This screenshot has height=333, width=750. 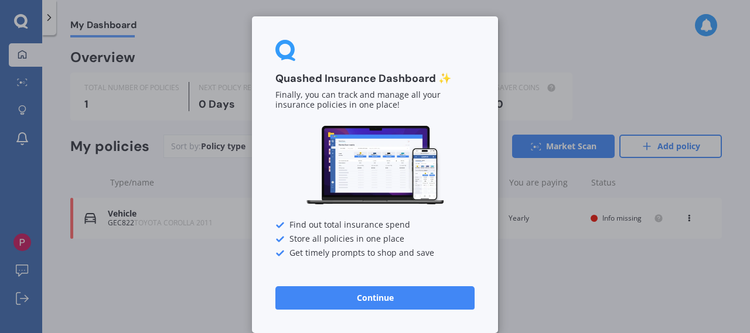 What do you see at coordinates (375, 100) in the screenshot?
I see `p: Finally, you can track and manage all your insurance policies in one place!` at bounding box center [375, 100].